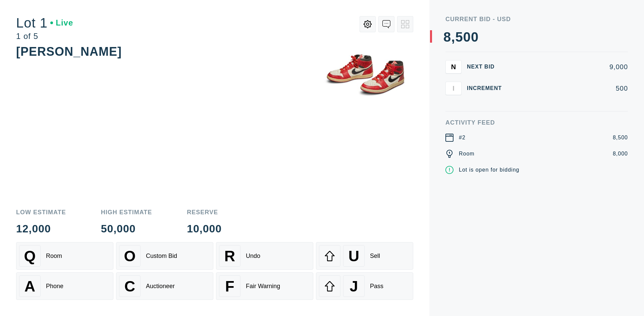 This screenshot has height=316, width=644. Describe the element at coordinates (165, 286) in the screenshot. I see `button: CAuctioneer` at that location.